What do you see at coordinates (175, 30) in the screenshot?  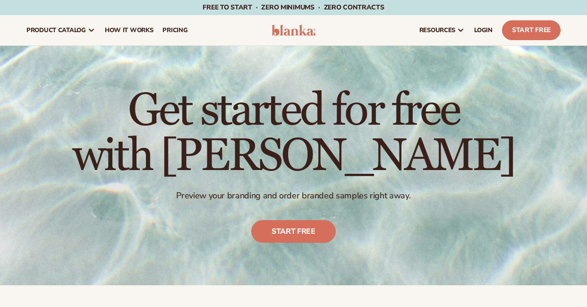 I see `a: pricing` at bounding box center [175, 30].